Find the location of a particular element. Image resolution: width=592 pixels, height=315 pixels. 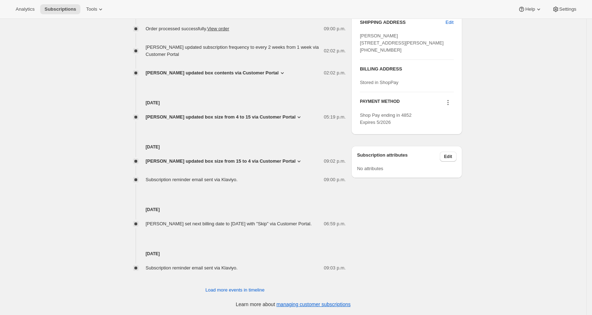

span: 09:02 p.m. is located at coordinates (335, 161).